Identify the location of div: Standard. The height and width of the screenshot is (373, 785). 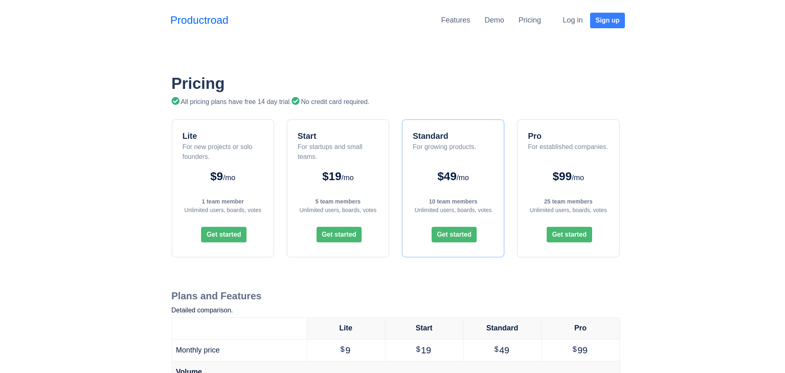
(445, 136).